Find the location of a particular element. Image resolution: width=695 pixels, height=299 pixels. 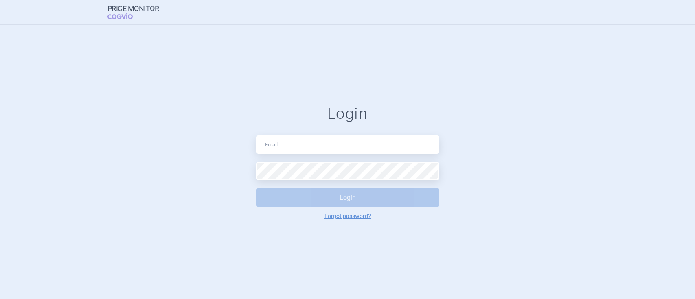

a: Forgot password? is located at coordinates (348, 216).